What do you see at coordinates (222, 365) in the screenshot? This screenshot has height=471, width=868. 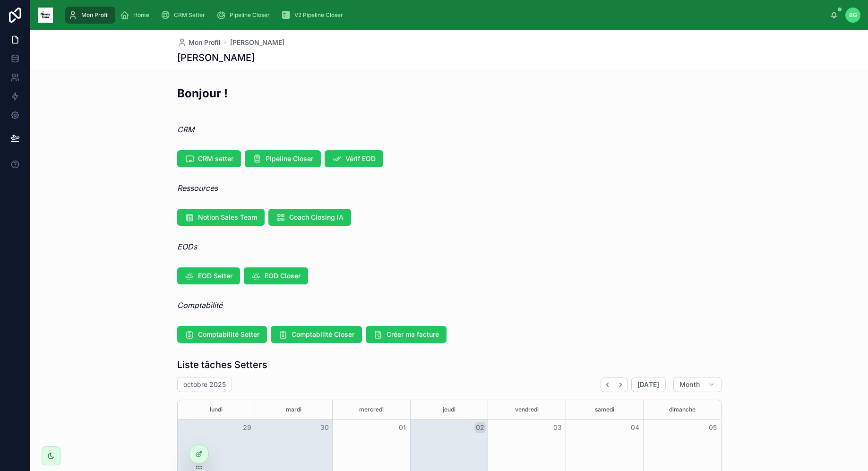 I see `h1: Liste tâches Setters` at bounding box center [222, 365].